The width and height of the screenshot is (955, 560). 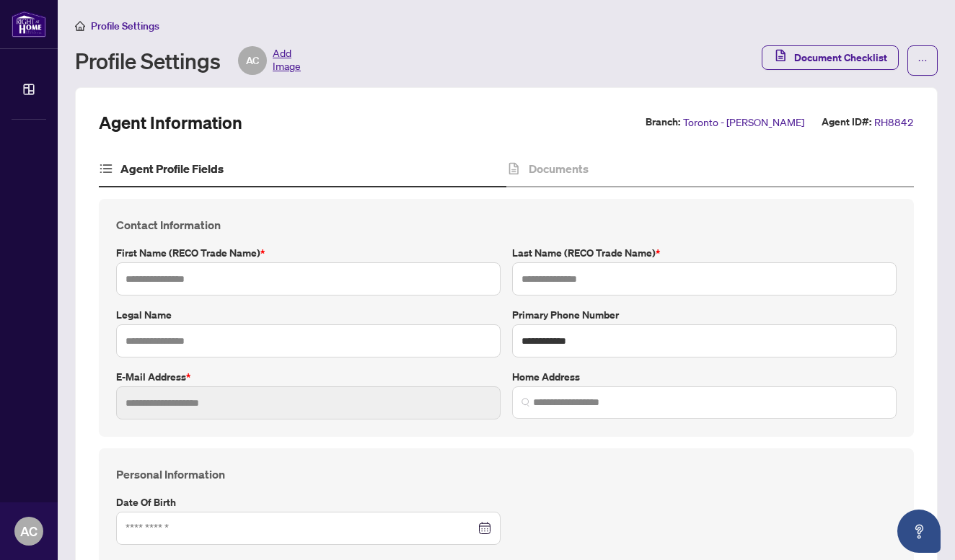 What do you see at coordinates (308, 377) in the screenshot?
I see `label: E-mail Address` at bounding box center [308, 377].